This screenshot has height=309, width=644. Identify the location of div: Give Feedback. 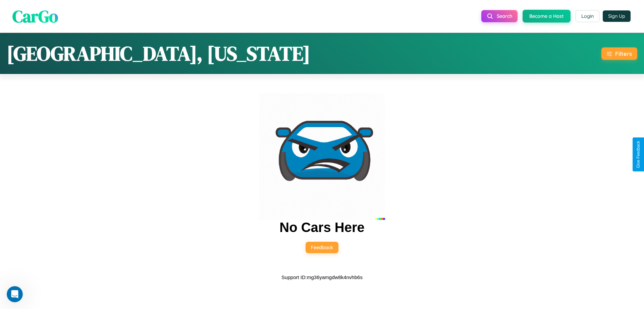
(638, 154).